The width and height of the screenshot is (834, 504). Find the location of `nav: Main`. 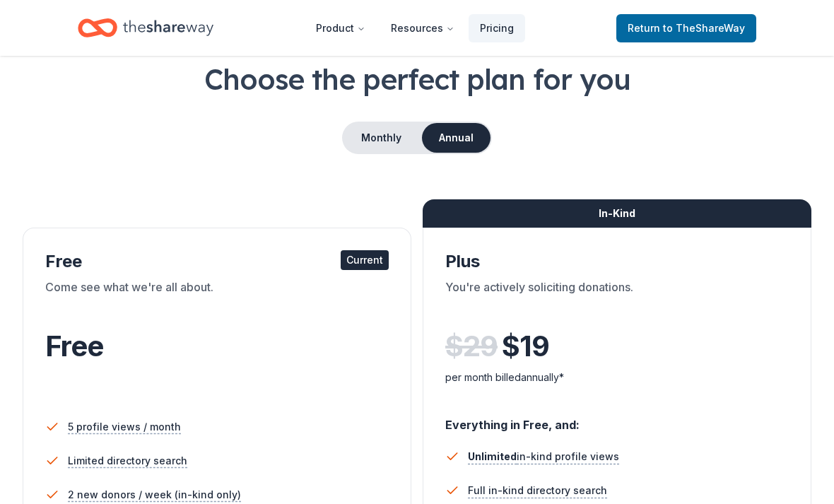

nav: Main is located at coordinates (415, 28).